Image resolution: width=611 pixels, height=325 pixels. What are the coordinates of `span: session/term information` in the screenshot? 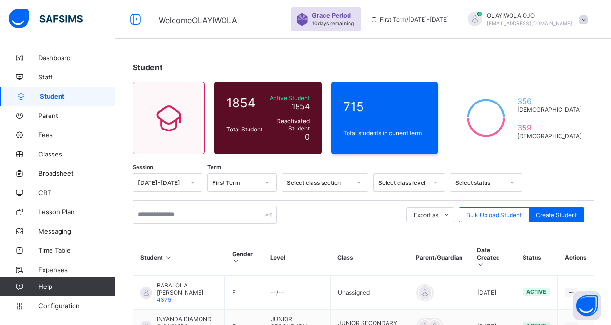 It's located at (409, 19).